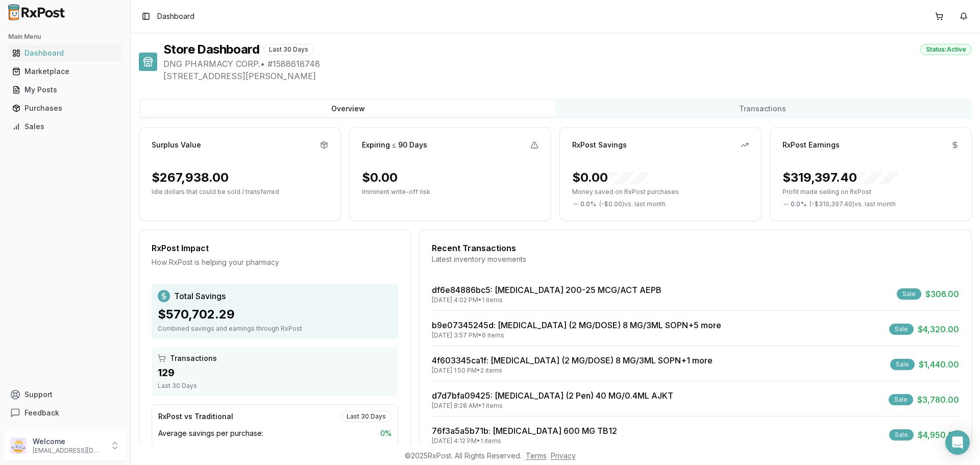 The image size is (980, 465). I want to click on span: Total Savings, so click(200, 296).